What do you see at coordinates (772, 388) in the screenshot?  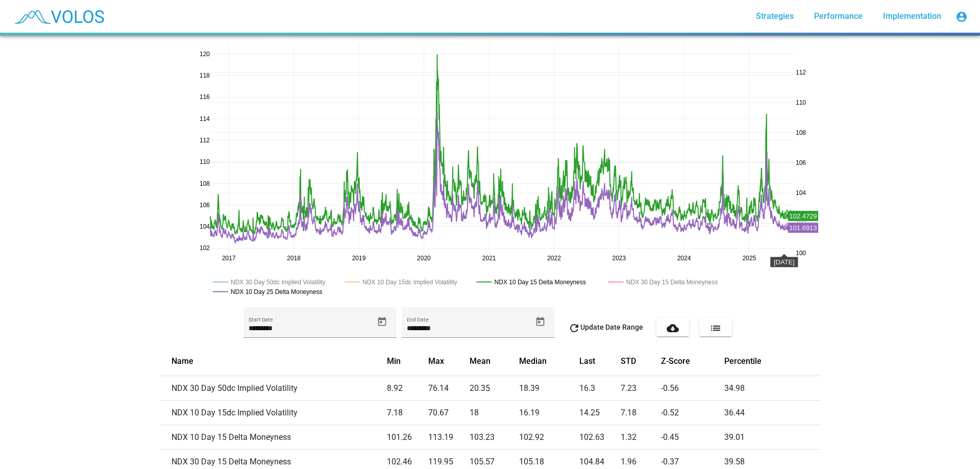 I see `td: 34.98` at bounding box center [772, 388].